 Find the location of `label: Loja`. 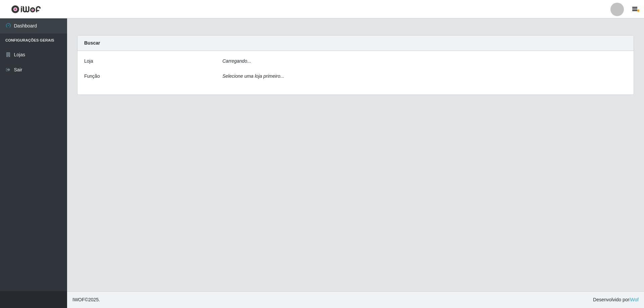

label: Loja is located at coordinates (89, 61).